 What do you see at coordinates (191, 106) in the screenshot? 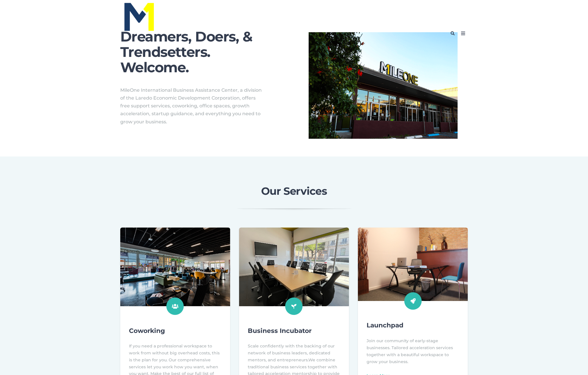
I see `span: MileOne International Business Assistance Center, a division of the Laredo Economic Development C...` at bounding box center [191, 106].